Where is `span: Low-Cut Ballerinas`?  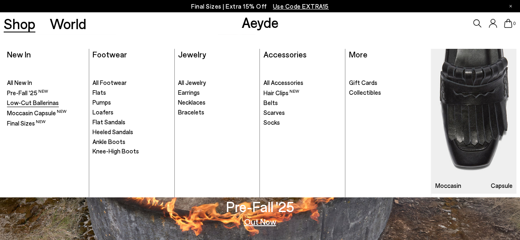
span: Low-Cut Ballerinas is located at coordinates (33, 103).